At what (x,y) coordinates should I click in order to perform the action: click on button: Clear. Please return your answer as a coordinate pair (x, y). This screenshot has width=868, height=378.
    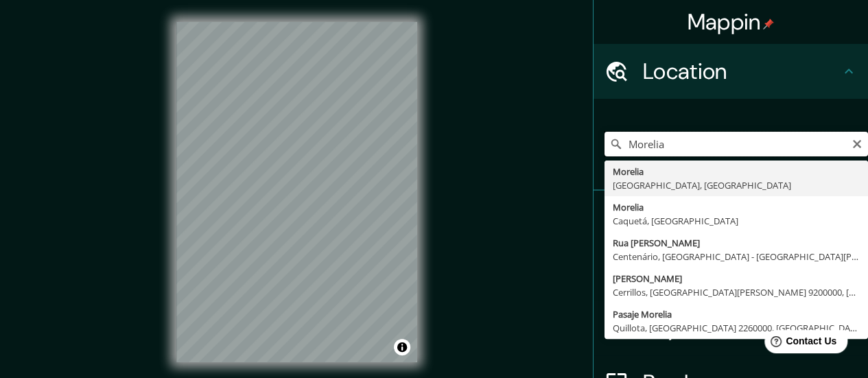
    Looking at the image, I should click on (857, 142).